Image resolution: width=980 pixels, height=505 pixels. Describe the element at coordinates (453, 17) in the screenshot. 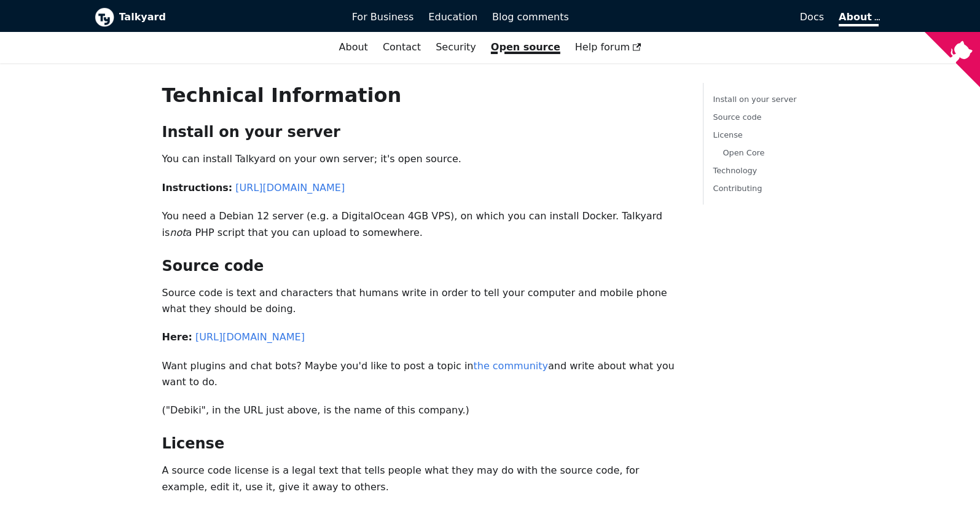

I see `a: Education` at that location.